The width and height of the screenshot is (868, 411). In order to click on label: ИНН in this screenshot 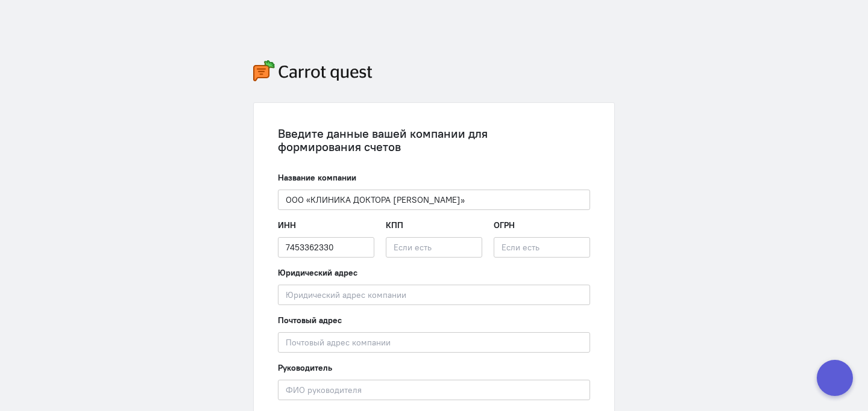, I will do `click(287, 225)`.